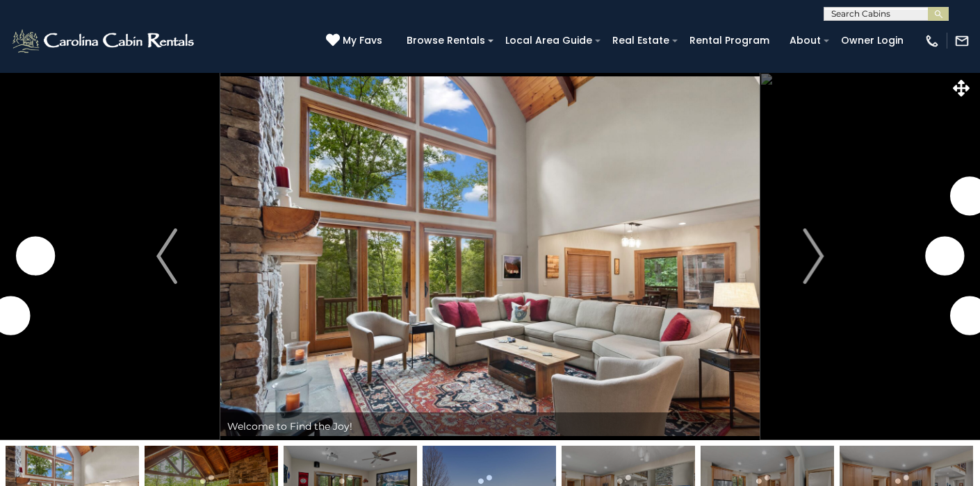 The image size is (980, 486). I want to click on img: mail-regular-white.png, so click(962, 41).